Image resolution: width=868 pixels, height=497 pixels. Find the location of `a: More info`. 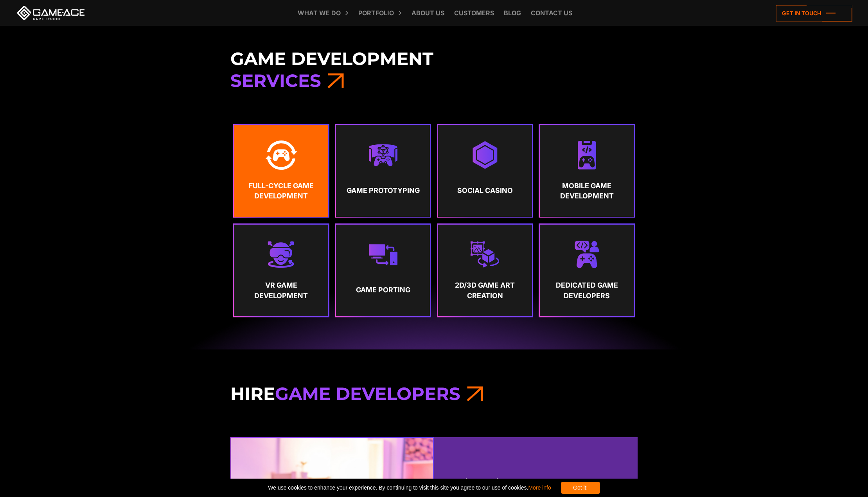

a: More info is located at coordinates (540, 488).